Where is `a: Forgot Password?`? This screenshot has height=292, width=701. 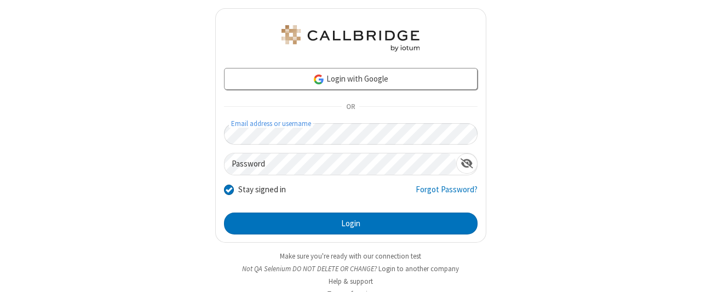 a: Forgot Password? is located at coordinates (447, 194).